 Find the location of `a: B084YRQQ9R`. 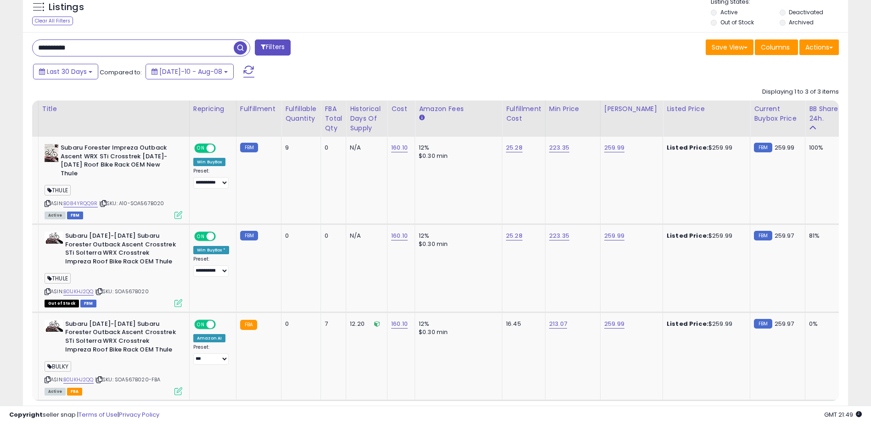

a: B084YRQQ9R is located at coordinates (80, 203).